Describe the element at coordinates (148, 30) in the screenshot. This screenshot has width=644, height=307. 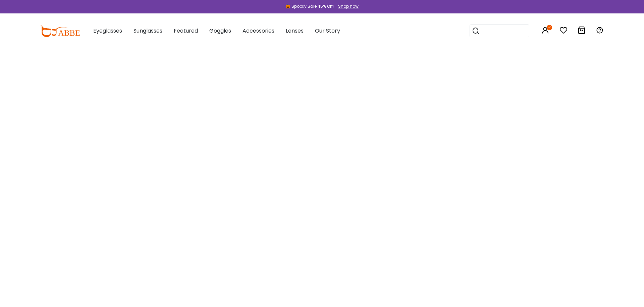
I see `span: Sunglasses` at that location.